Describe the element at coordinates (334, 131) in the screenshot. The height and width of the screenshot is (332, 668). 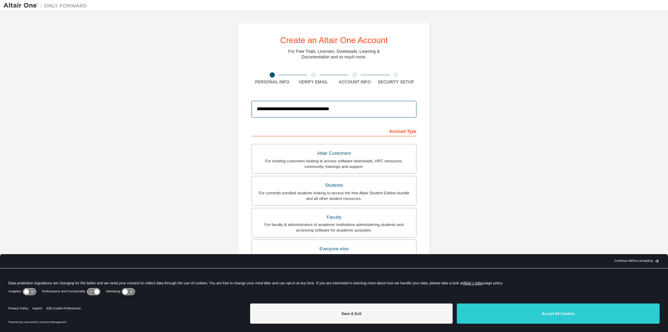
I see `div: Account Type` at that location.